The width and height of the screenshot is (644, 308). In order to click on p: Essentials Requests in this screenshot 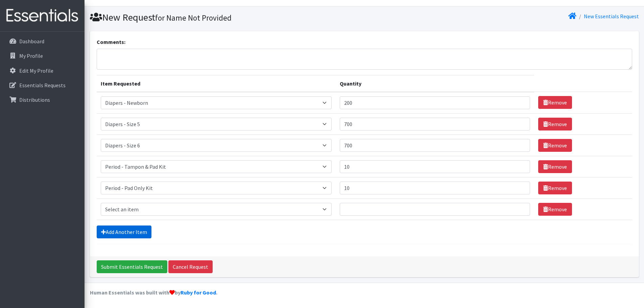, I will do `click(42, 85)`.